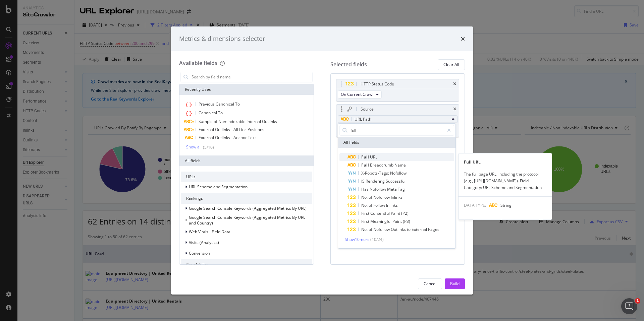  Describe the element at coordinates (638, 301) in the screenshot. I see `span: 1` at that location.